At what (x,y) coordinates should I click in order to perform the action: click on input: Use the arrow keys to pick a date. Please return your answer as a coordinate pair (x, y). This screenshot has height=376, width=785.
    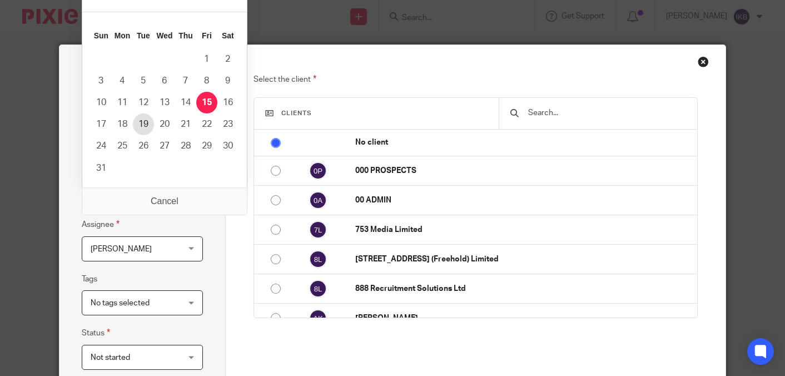
    Looking at the image, I should click on (142, 194).